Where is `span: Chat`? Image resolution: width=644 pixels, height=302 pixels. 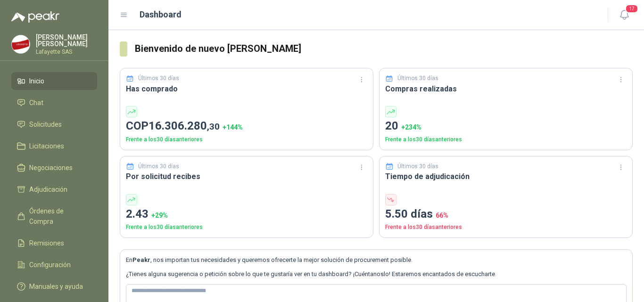 span: Chat is located at coordinates (37, 102).